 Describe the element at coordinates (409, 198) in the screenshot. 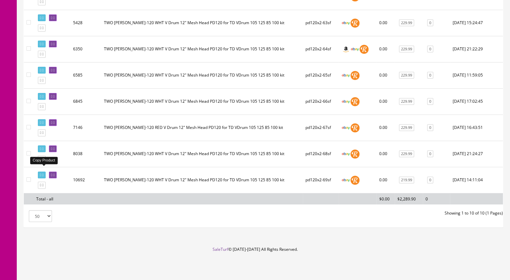

I see `td: $2,289.90` at that location.